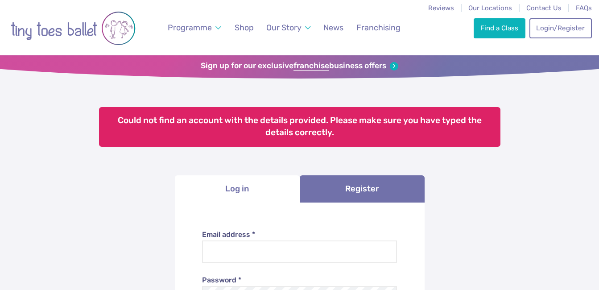 The width and height of the screenshot is (599, 290). I want to click on a: Contact Us, so click(543, 8).